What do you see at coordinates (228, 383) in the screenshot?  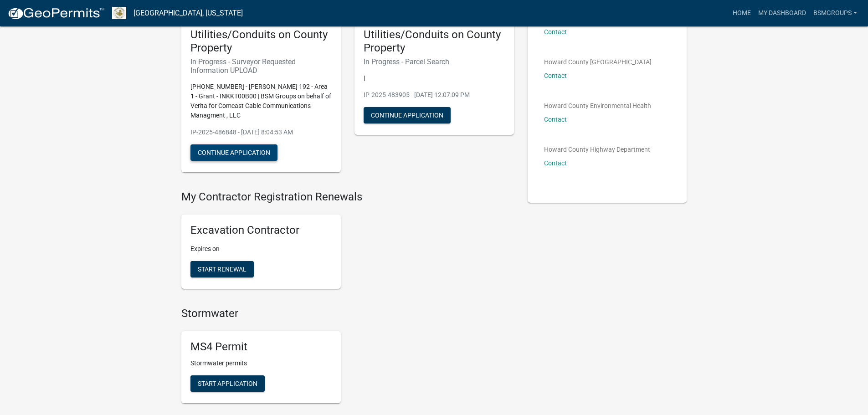 I see `button: Start Application` at bounding box center [228, 383].